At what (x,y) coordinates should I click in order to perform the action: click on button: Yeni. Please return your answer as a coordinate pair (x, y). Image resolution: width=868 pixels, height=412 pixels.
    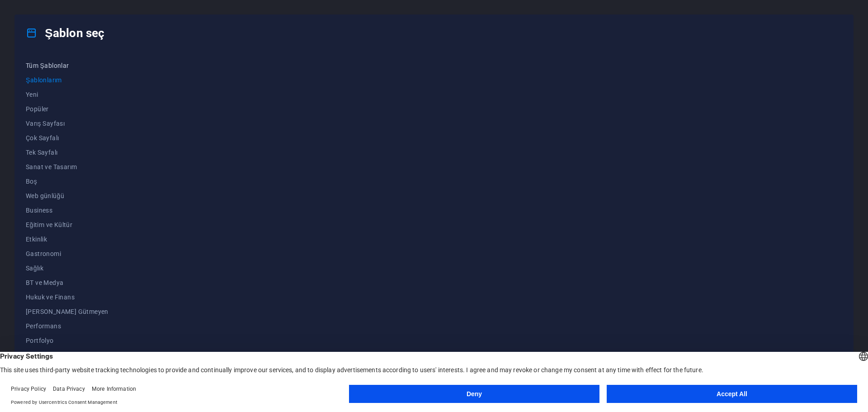
    Looking at the image, I should click on (67, 95).